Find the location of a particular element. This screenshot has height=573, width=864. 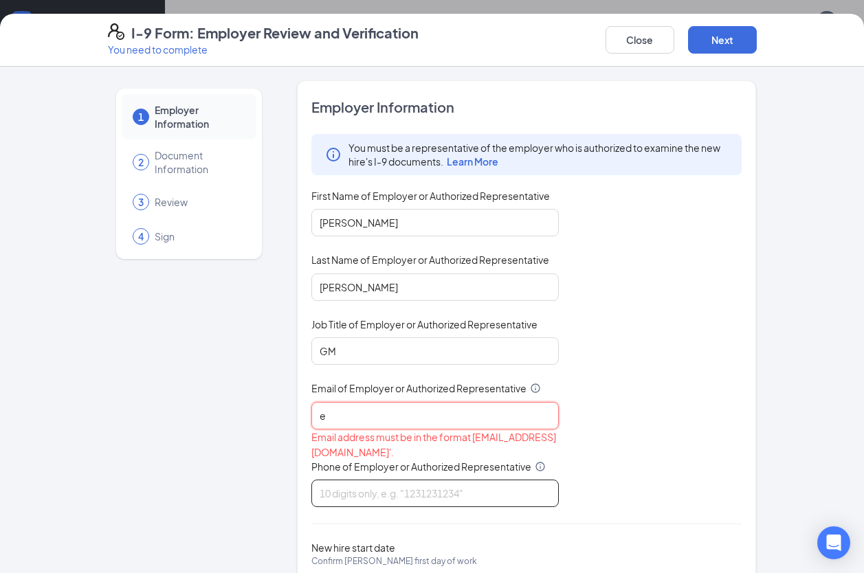

input: Enter your last name is located at coordinates (435, 287).